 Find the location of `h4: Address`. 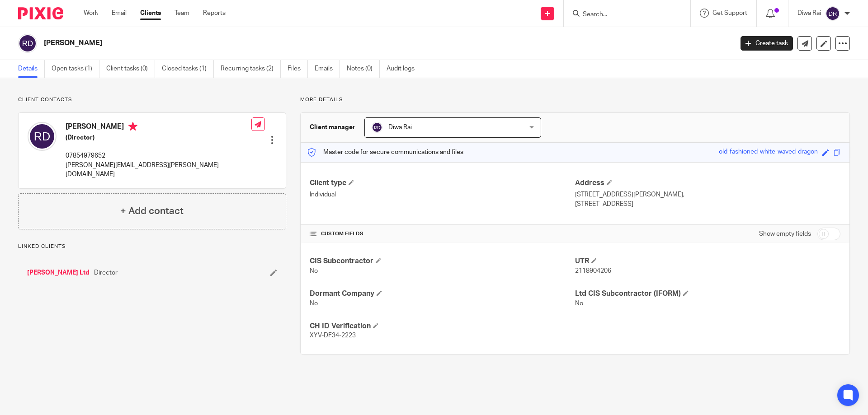

h4: Address is located at coordinates (707, 183).